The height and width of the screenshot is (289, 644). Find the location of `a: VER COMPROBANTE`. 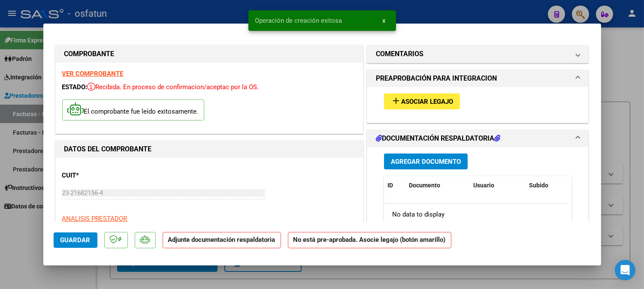

a: VER COMPROBANTE is located at coordinates (93, 74).